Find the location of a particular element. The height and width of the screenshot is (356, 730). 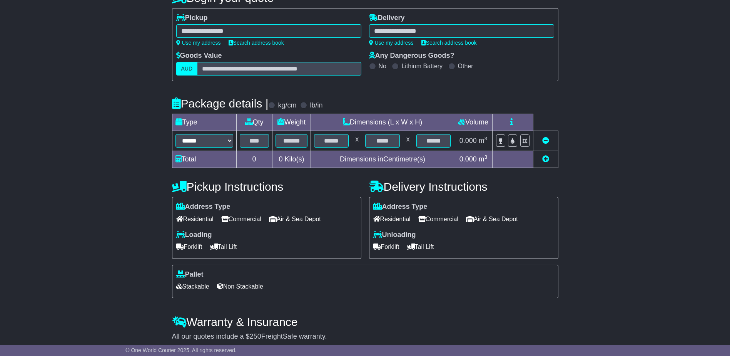

td: Qty is located at coordinates (254, 122).